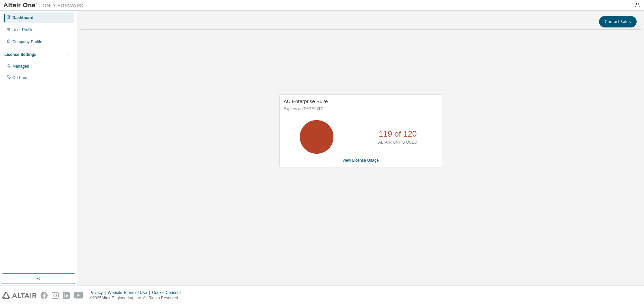 This screenshot has height=305, width=644. I want to click on span: AU Enterprise Suite, so click(306, 101).